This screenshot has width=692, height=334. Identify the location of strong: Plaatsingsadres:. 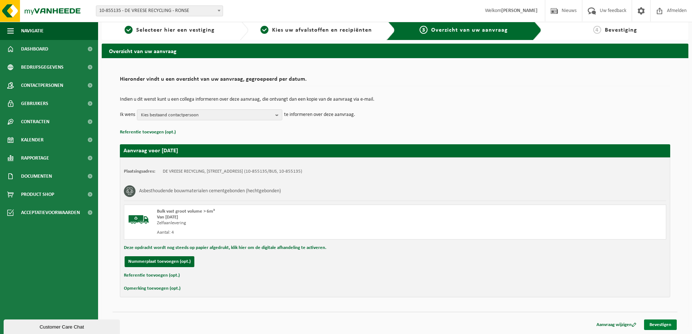
(140, 171).